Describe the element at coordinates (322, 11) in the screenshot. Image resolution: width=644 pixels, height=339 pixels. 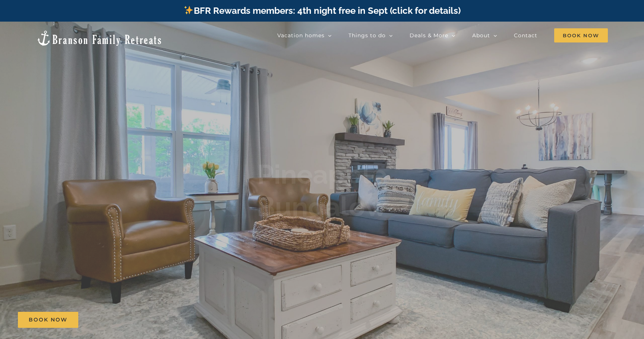
I see `a: BFR Rewards members: 4th night free in Sept (click for details)` at that location.